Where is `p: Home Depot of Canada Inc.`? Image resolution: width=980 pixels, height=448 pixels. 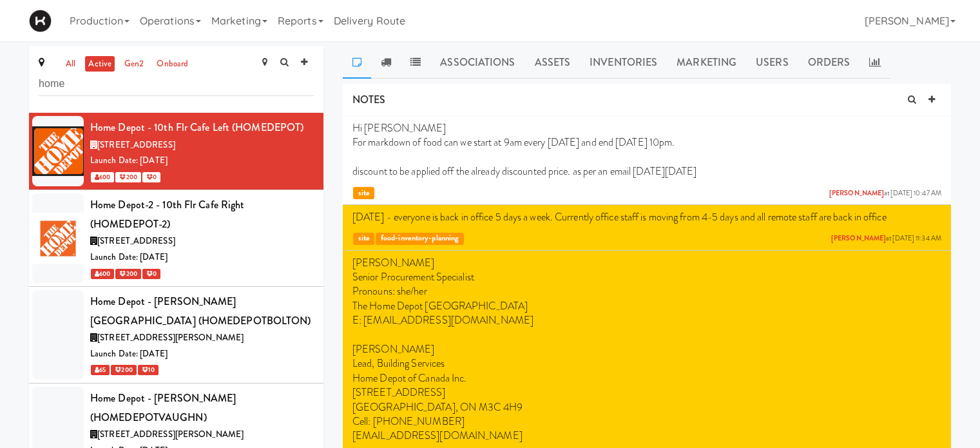
p: Home Depot of Canada Inc. is located at coordinates (647, 378).